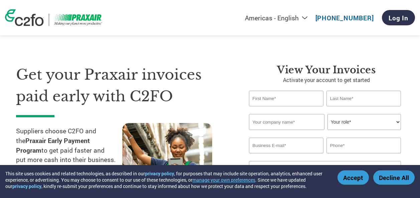  I want to click on button: Decline All, so click(394, 178).